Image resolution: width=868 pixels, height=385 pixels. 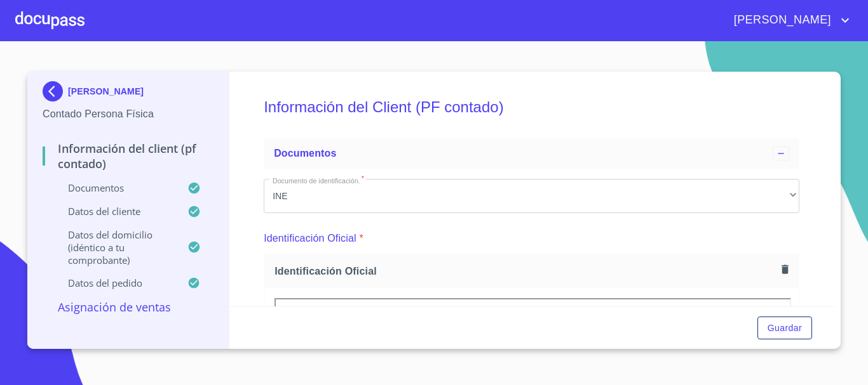 I want to click on span: Guardar, so click(x=785, y=328).